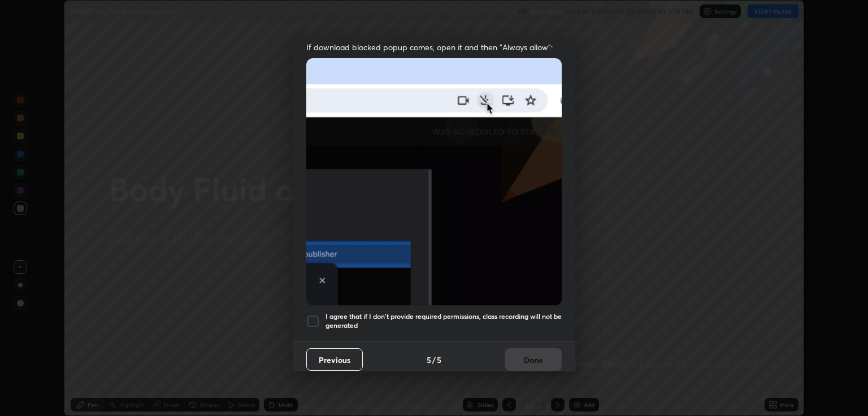 The width and height of the screenshot is (868, 416). What do you see at coordinates (335, 360) in the screenshot?
I see `button: Previous` at bounding box center [335, 360].